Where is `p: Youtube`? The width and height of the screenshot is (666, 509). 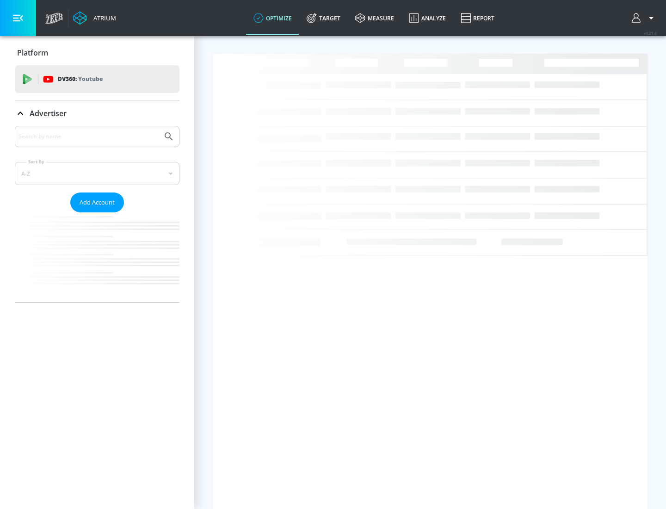 p: Youtube is located at coordinates (90, 79).